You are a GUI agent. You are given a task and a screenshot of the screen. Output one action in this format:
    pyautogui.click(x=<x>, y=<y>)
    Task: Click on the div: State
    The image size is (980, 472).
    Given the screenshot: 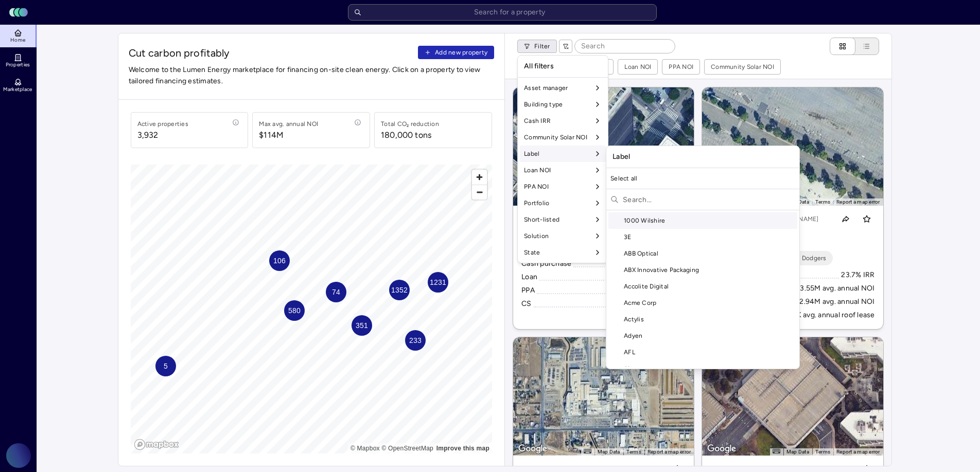 What is the action you would take?
    pyautogui.click(x=562, y=253)
    